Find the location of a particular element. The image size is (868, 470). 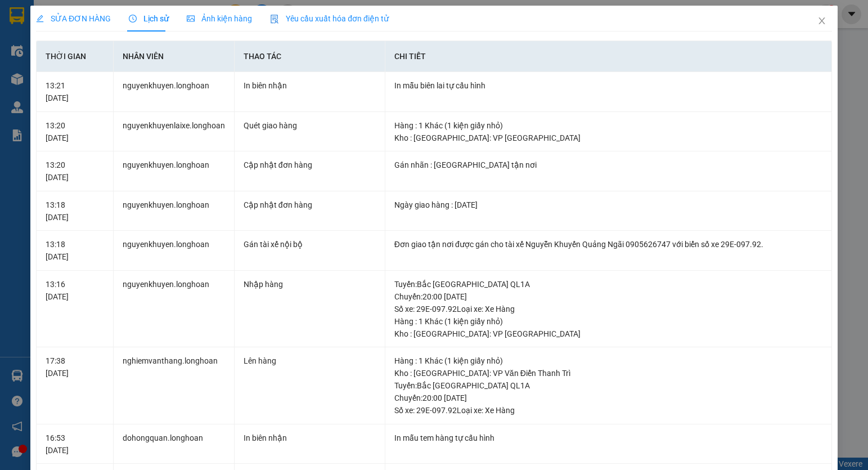

span: SỬA ĐƠN HÀNG is located at coordinates (73, 19).